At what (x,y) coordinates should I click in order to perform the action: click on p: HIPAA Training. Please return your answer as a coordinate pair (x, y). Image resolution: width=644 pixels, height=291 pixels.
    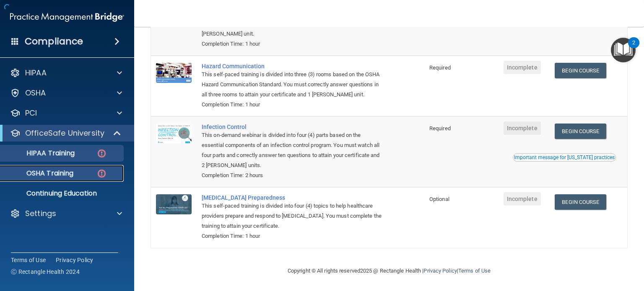
    Looking at the image, I should click on (40, 153).